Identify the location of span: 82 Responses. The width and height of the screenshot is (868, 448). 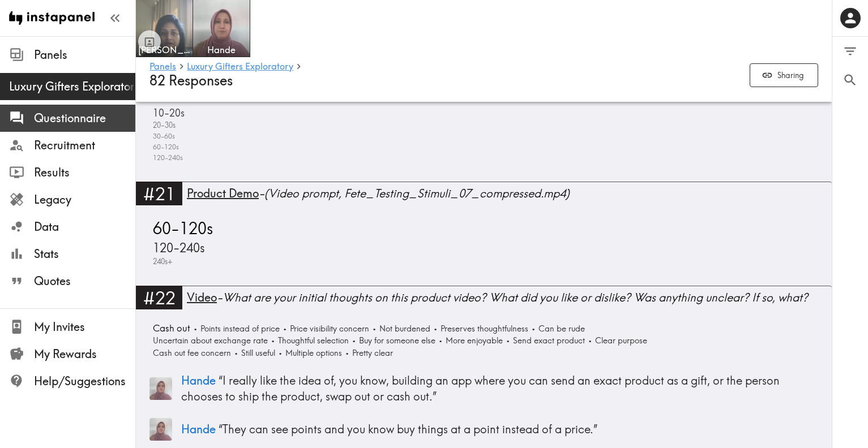
(191, 80).